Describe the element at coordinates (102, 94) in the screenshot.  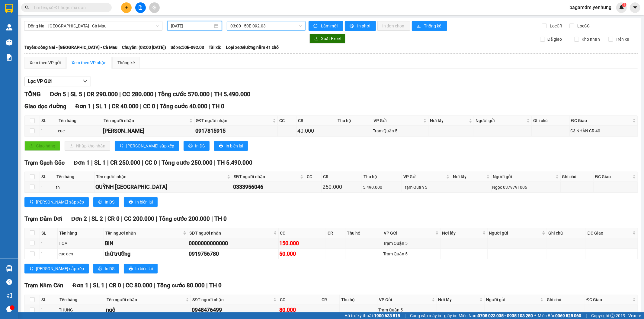
I see `span: CR 290.000` at that location.